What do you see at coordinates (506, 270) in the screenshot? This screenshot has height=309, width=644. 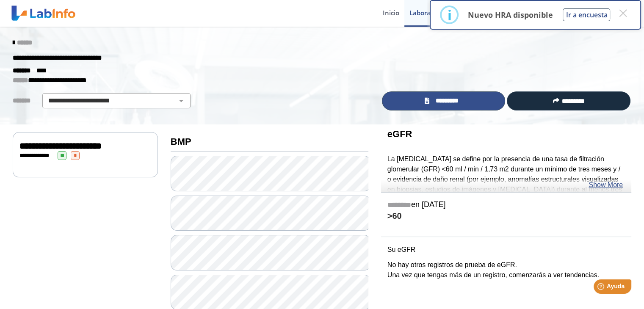 I see `p: No hay otros registros de prueba de eGFR. Una vez que tengas más de un registro, comenzarás a ver...` at bounding box center [506, 270].